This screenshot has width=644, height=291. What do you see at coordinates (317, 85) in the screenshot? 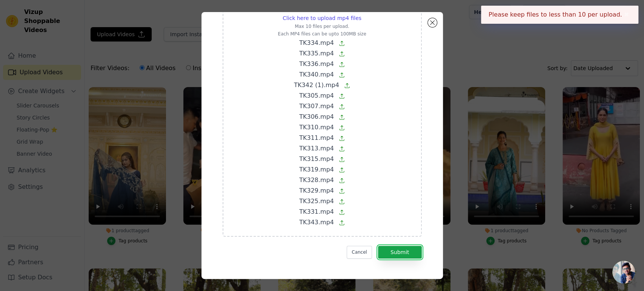
I see `span: TK342 (1).mp4` at bounding box center [317, 85].